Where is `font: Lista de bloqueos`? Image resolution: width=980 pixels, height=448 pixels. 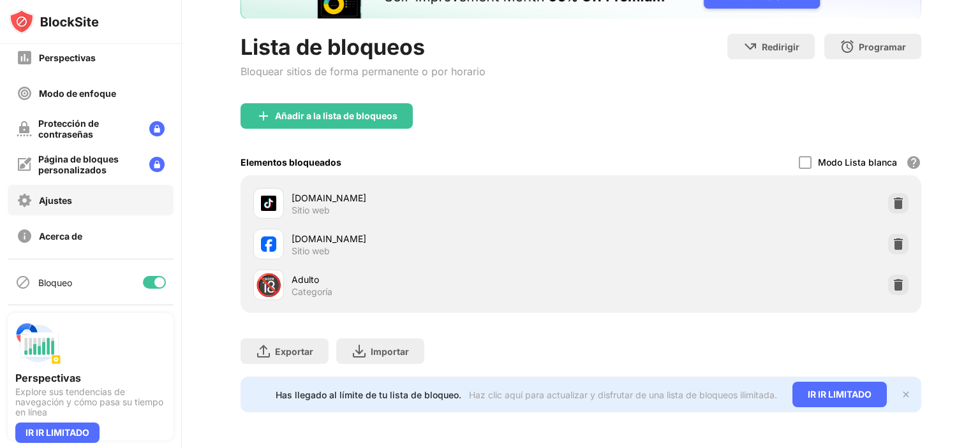 font: Lista de bloqueos is located at coordinates (333, 47).